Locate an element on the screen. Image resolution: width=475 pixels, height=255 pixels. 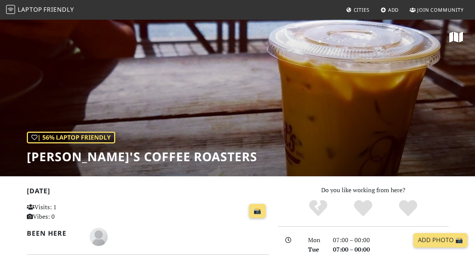
span: Join Community is located at coordinates (440, 10).